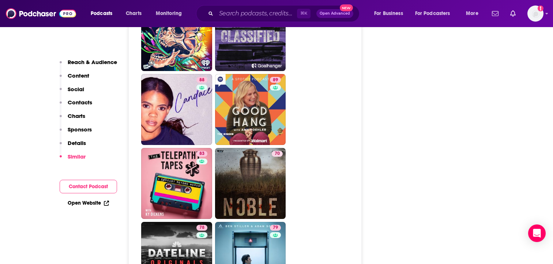 The image size is (553, 264). Describe the element at coordinates (72, 159) in the screenshot. I see `button: Similar` at that location.